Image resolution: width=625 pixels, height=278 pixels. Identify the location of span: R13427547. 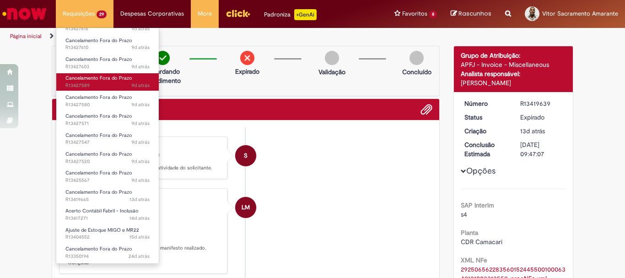
(108, 142).